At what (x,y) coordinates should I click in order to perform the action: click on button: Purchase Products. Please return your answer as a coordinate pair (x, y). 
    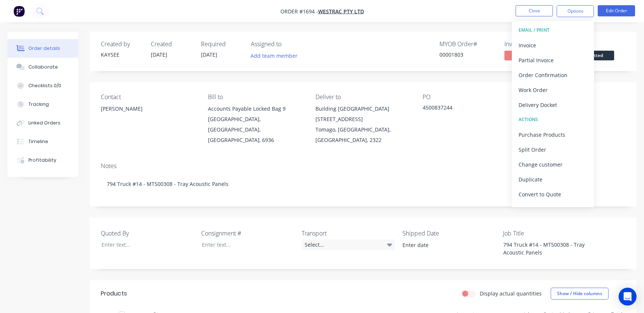
    Looking at the image, I should click on (553, 135).